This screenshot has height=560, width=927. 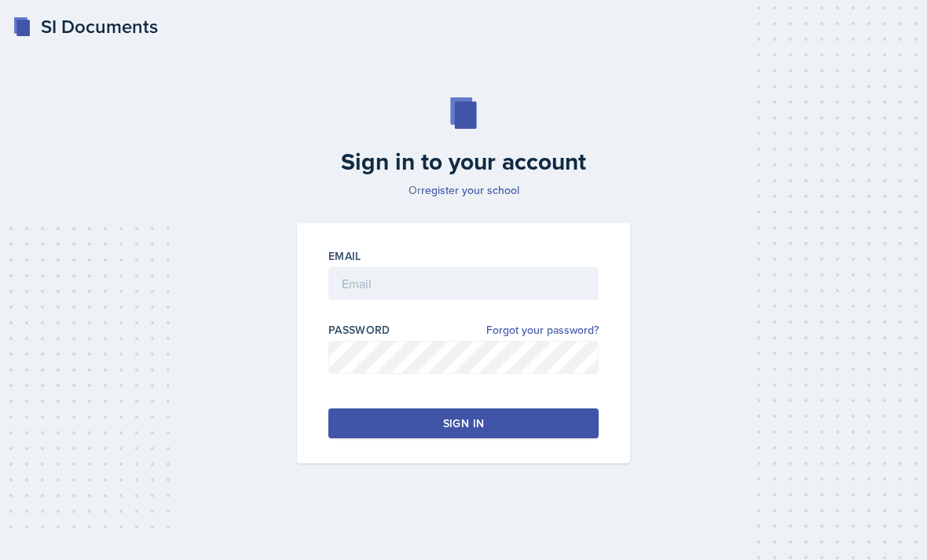 What do you see at coordinates (345, 256) in the screenshot?
I see `label: Email` at bounding box center [345, 256].